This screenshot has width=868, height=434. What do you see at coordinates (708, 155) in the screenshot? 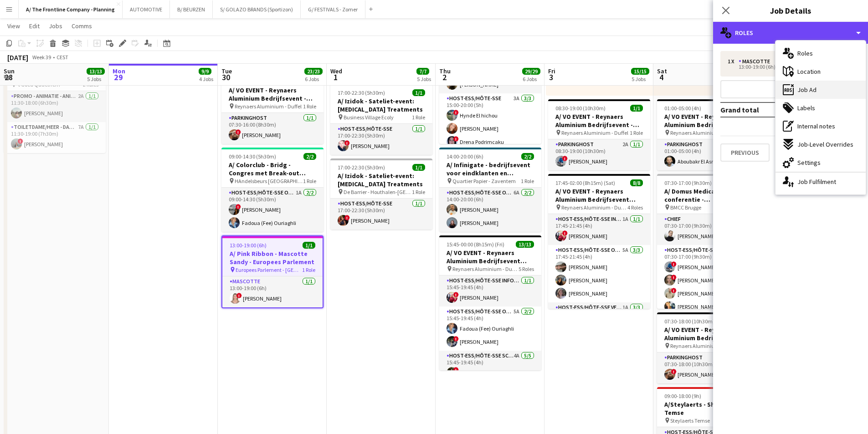
I see `app-card-role: Parkinghost1A1/101:00-05:00 (4h)Aboubakr El Asri` at bounding box center [708, 155].